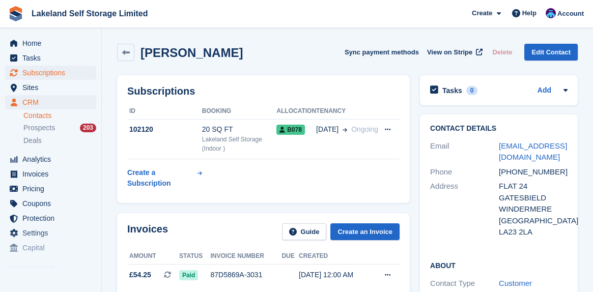  I want to click on a: Customer, so click(515, 283).